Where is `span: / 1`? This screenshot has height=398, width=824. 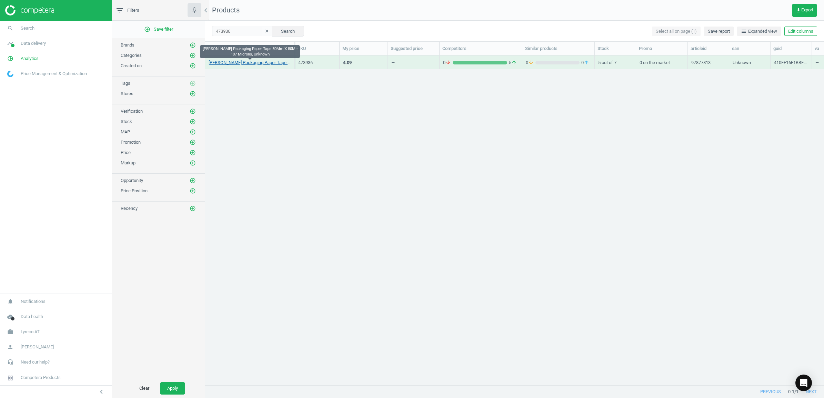
span: / 1 is located at coordinates (797, 392).